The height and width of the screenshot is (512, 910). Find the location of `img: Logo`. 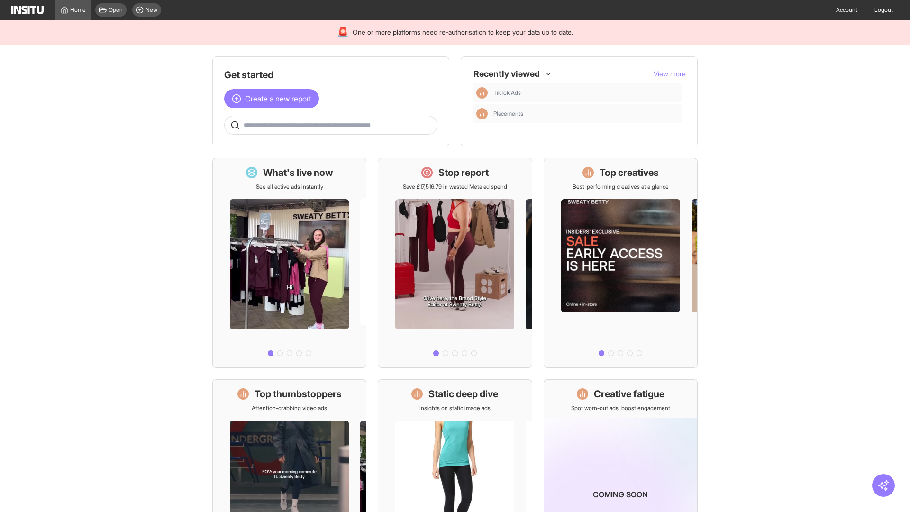

img: Logo is located at coordinates (27, 10).